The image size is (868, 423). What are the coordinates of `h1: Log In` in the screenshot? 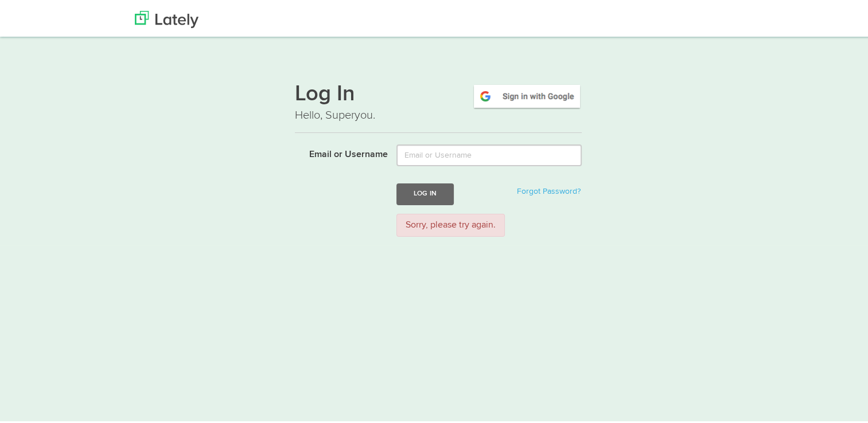 It's located at (438, 93).